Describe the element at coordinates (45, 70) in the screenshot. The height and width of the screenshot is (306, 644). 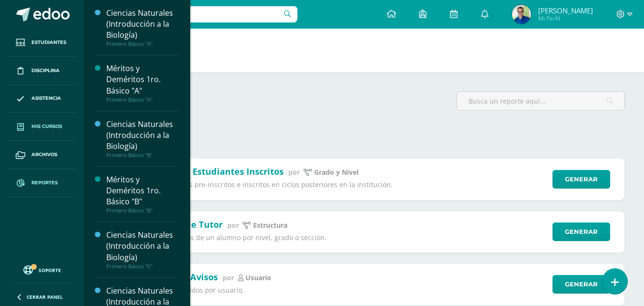
I see `span: Disciplina` at that location.